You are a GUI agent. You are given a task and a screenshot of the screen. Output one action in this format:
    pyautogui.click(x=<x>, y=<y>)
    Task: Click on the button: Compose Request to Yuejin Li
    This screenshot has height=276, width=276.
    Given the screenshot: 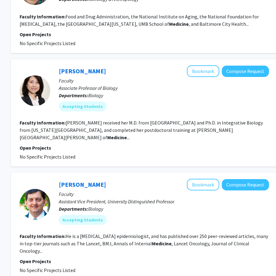 What is the action you would take?
    pyautogui.click(x=245, y=71)
    